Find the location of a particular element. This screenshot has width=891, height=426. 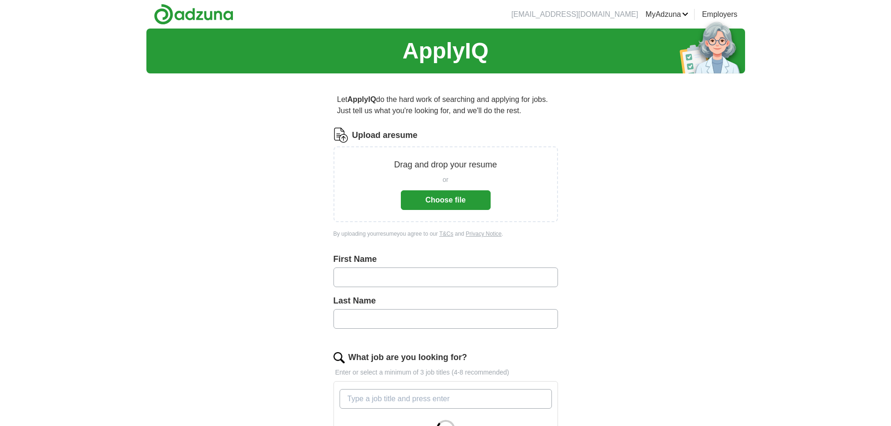

strong: ApplyIQ is located at coordinates (362, 99).